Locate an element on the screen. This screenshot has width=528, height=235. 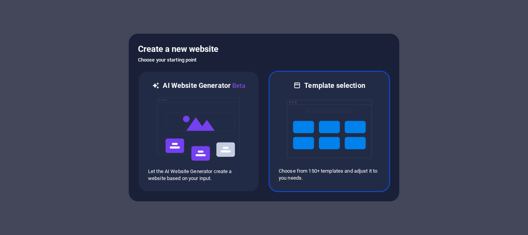
h6: Template selection is located at coordinates (335, 85).